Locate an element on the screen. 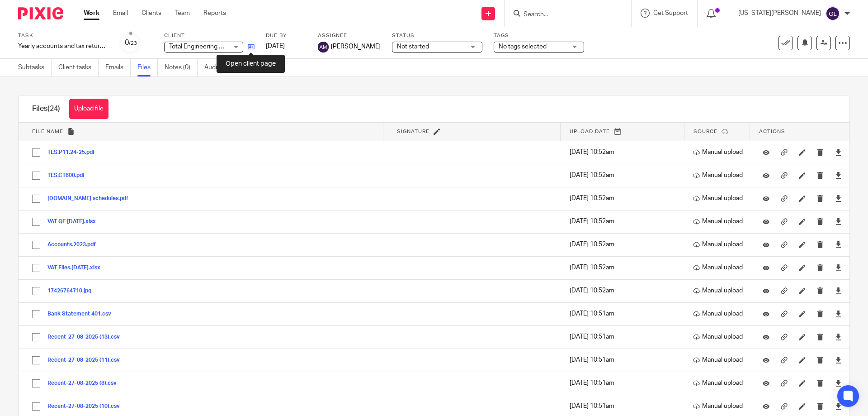 This screenshot has height=416, width=868. label: Client is located at coordinates (209, 36).